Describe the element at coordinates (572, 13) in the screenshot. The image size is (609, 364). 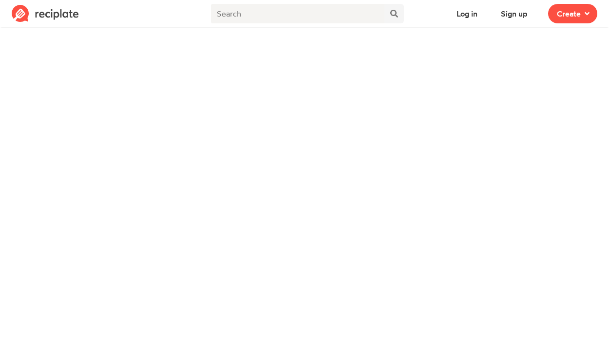
I see `button: Create` at that location.